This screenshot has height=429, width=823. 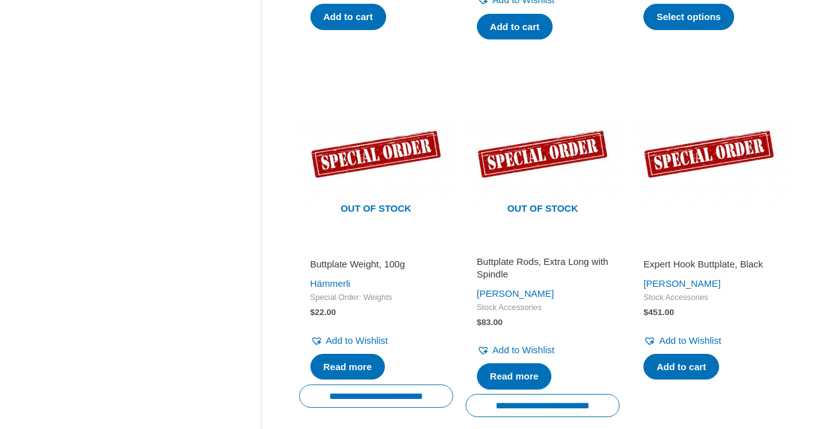 I want to click on span: Special Order: Weights, so click(x=376, y=297).